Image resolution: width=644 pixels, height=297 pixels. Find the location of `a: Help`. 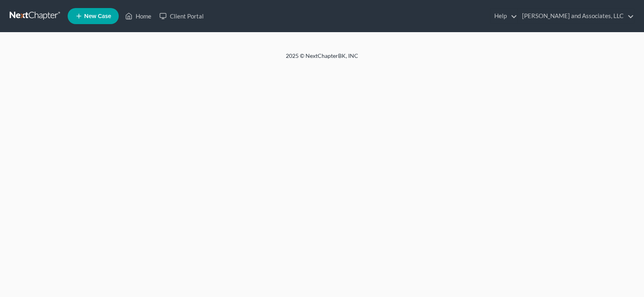

a: Help is located at coordinates (504, 16).